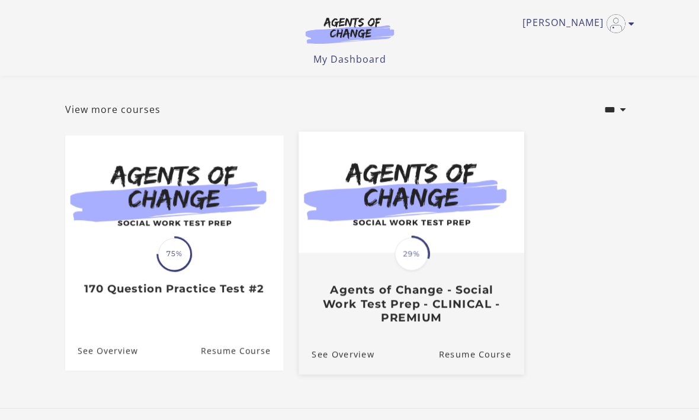  What do you see at coordinates (574, 24) in the screenshot?
I see `a: Toggle menu` at bounding box center [574, 24].